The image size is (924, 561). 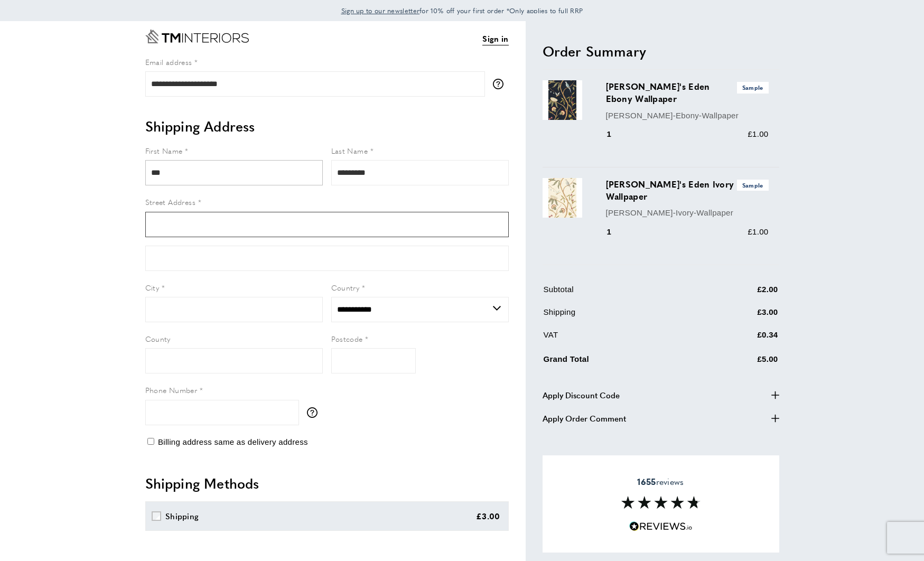 I want to click on span: First Name, so click(x=164, y=151).